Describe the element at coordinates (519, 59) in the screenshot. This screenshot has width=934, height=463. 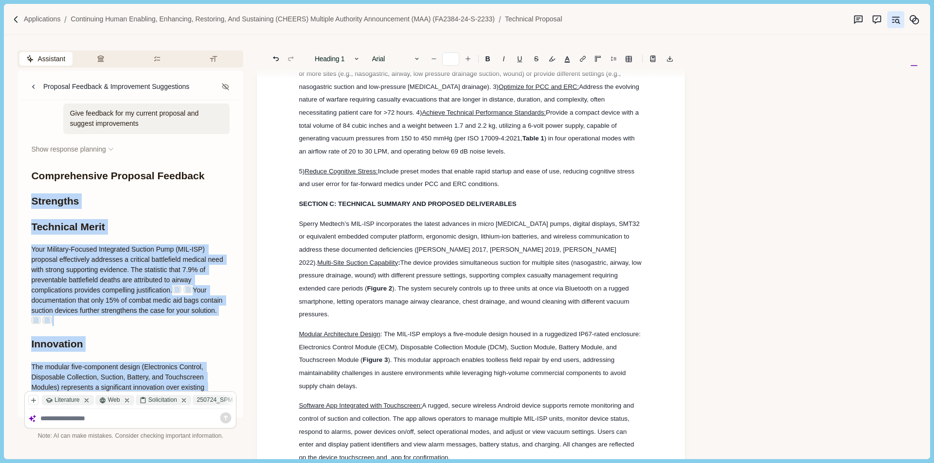
I see `u: U` at that location.